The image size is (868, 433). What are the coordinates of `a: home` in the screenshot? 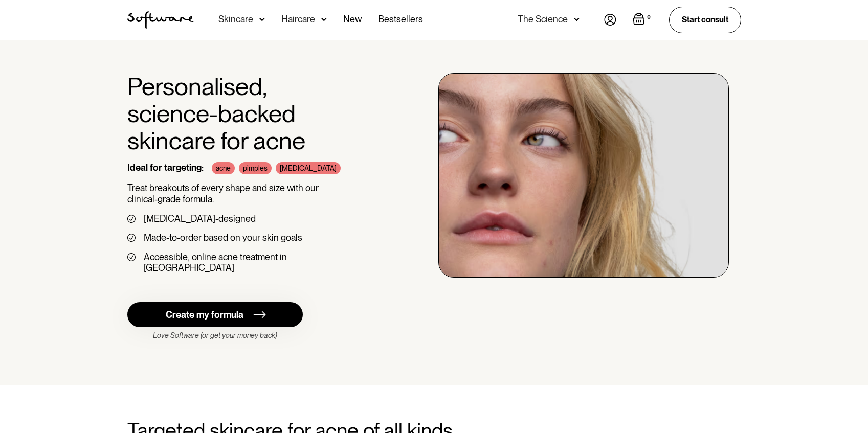 It's located at (161, 20).